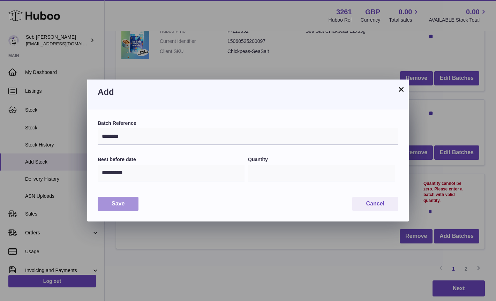  Describe the element at coordinates (248, 123) in the screenshot. I see `label: Batch Reference` at that location.